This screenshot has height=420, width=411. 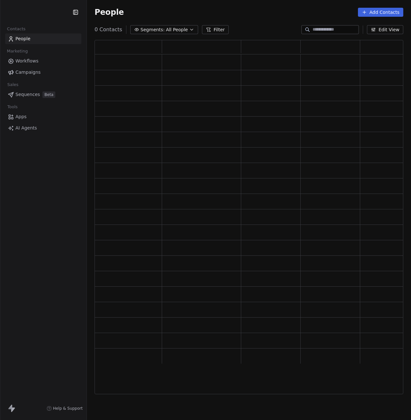 What do you see at coordinates (43, 94) in the screenshot?
I see `a: SequencesBeta` at bounding box center [43, 94].